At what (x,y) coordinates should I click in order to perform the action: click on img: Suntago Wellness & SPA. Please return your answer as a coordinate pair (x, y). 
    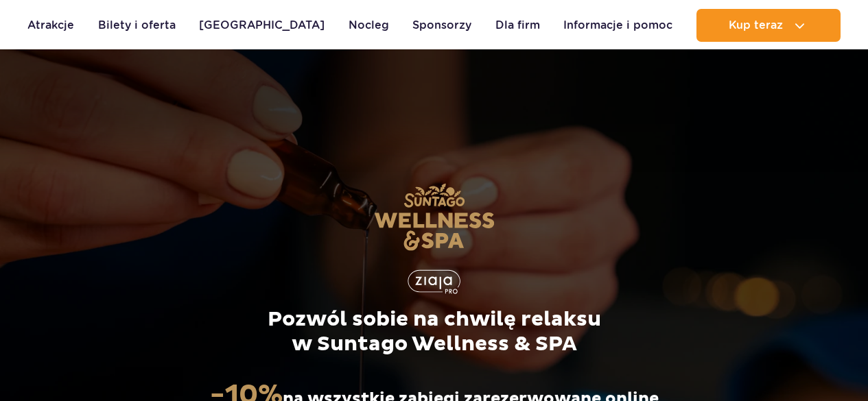
    Looking at the image, I should click on (434, 217).